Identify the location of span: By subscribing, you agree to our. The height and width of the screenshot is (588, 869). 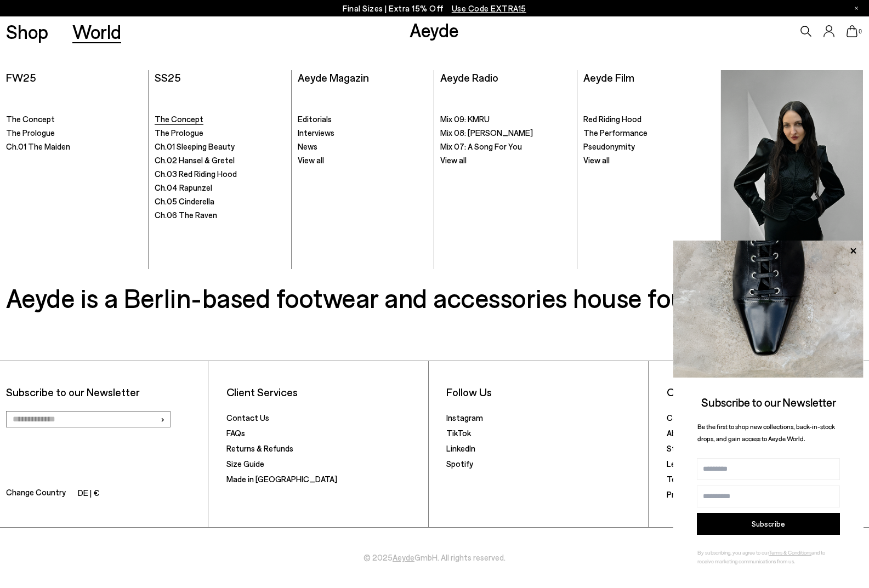
(733, 552).